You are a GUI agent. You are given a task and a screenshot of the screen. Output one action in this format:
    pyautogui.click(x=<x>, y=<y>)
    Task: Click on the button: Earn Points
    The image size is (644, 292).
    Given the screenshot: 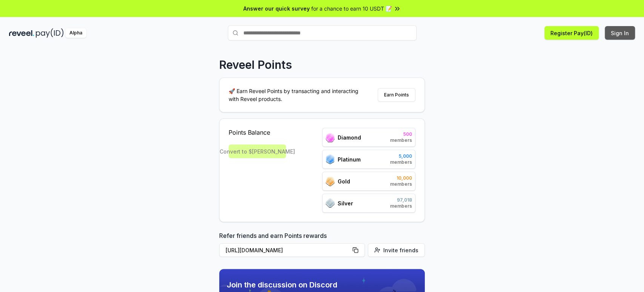 What is the action you would take?
    pyautogui.click(x=396, y=95)
    